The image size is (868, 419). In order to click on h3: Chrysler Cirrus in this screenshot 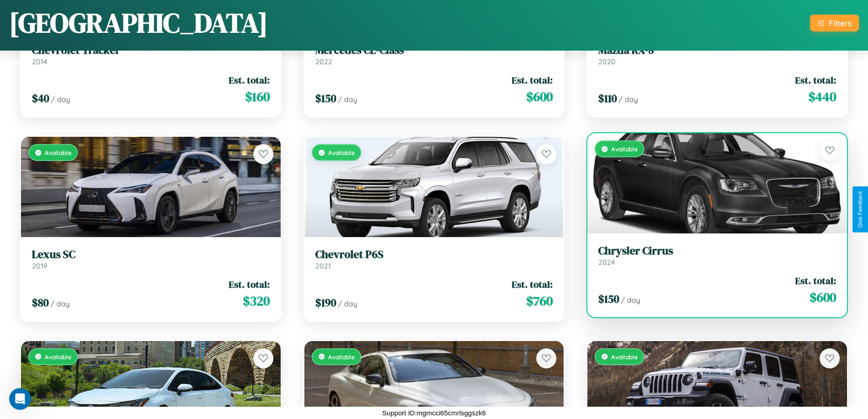, I will do `click(718, 251)`.